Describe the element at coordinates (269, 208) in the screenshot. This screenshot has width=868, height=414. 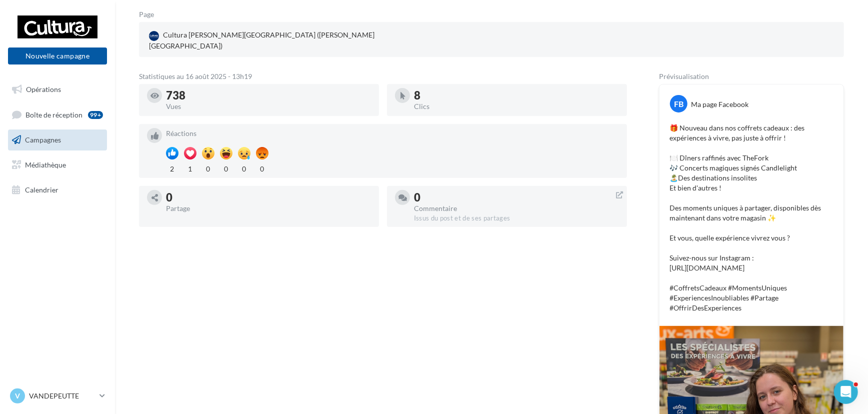
I see `div: Partage` at that location.